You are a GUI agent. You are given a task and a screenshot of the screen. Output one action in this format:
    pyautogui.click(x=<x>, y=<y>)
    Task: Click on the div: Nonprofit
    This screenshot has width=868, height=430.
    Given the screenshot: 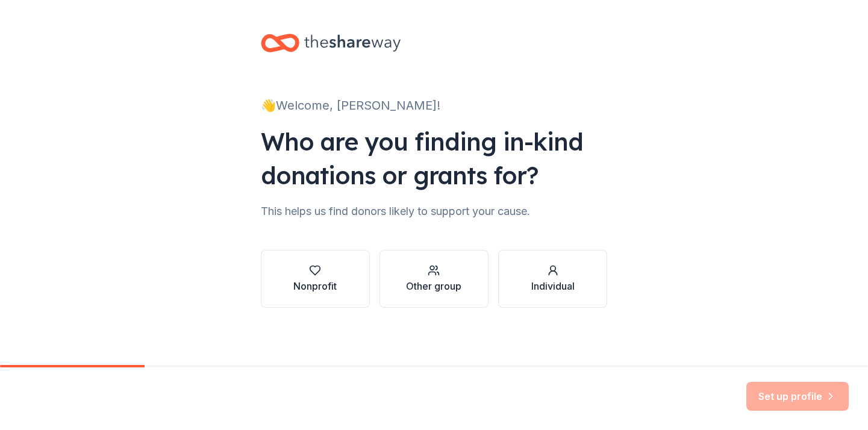 What is the action you would take?
    pyautogui.click(x=315, y=286)
    